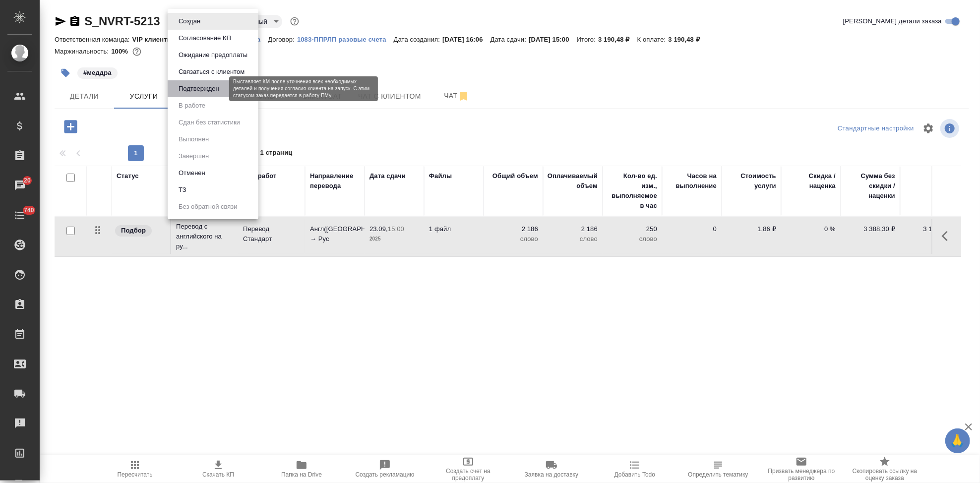 Image resolution: width=980 pixels, height=483 pixels. I want to click on button: Выполнен, so click(193, 140).